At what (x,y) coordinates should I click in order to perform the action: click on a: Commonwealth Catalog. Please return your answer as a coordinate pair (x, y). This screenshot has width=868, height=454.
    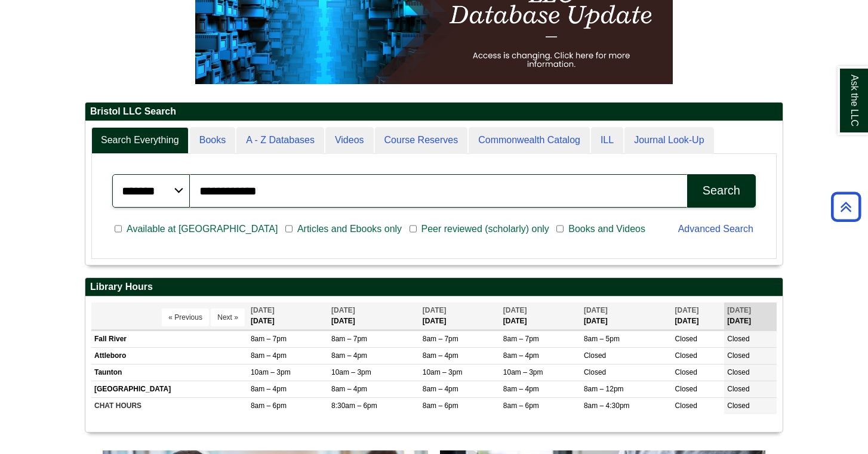
    Looking at the image, I should click on (529, 140).